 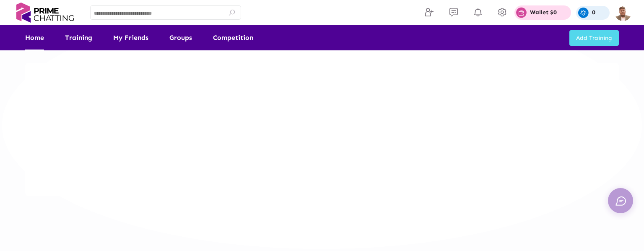 What do you see at coordinates (543, 12) in the screenshot?
I see `p: Wallet $0` at bounding box center [543, 12].